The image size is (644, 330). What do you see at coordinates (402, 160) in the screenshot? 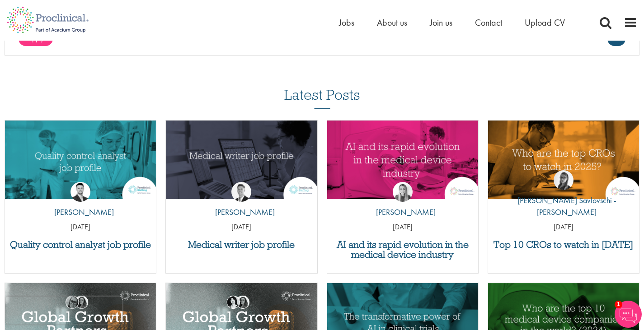
I see `img: AI and Its Impact on the Medical Device Industry | Proclinical` at bounding box center [402, 160].